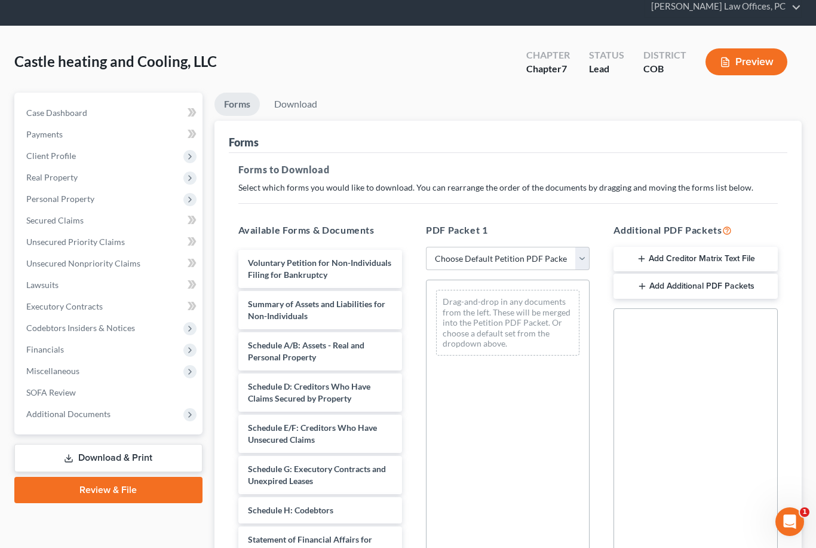  Describe the element at coordinates (55, 220) in the screenshot. I see `span: Secured Claims` at that location.